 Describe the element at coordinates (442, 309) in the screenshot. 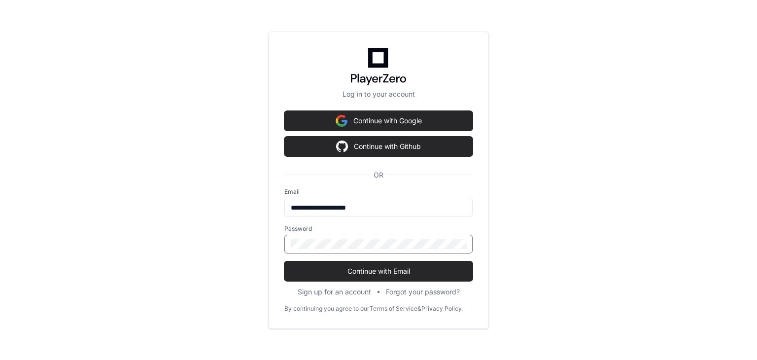

I see `a: Privacy Policy.` at that location.